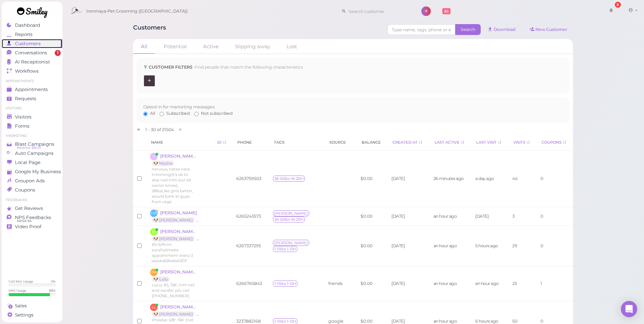 The height and width of the screenshot is (324, 644). I want to click on a: Appointments, so click(32, 89).